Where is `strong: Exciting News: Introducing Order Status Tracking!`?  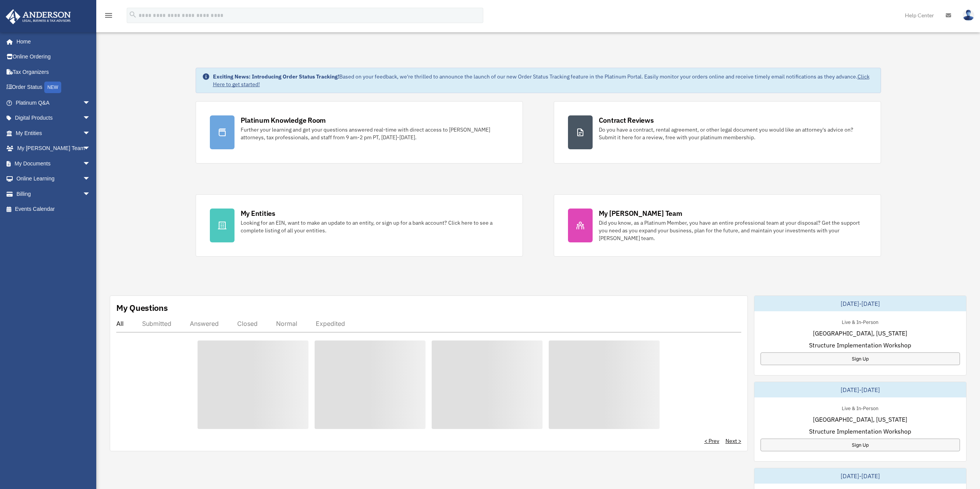
strong: Exciting News: Introducing Order Status Tracking! is located at coordinates (276, 76).